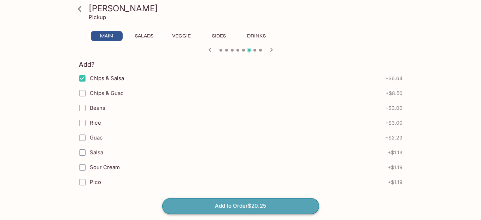  Describe the element at coordinates (96, 138) in the screenshot. I see `span: Guac` at that location.